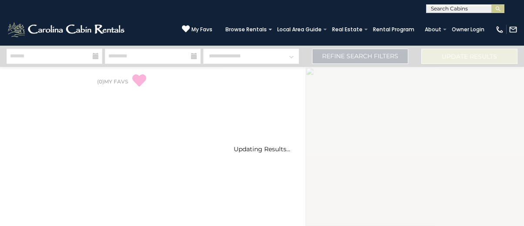 Image resolution: width=524 pixels, height=226 pixels. Describe the element at coordinates (197, 29) in the screenshot. I see `a: My Favs` at that location.